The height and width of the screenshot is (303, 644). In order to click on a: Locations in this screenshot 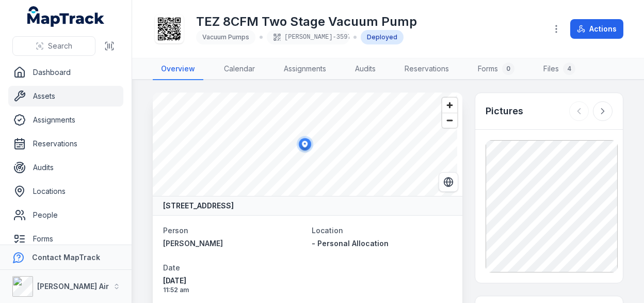, I will do `click(65, 191)`.